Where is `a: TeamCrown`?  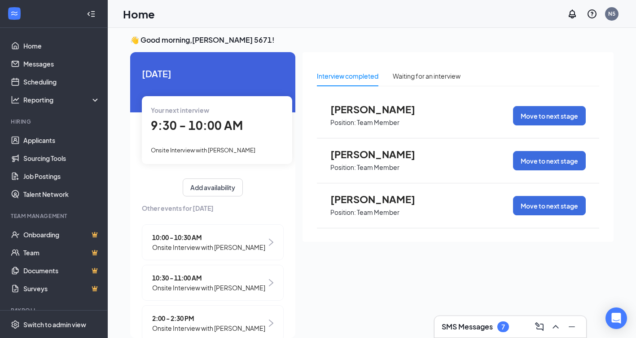
a: TeamCrown is located at coordinates (62, 252).